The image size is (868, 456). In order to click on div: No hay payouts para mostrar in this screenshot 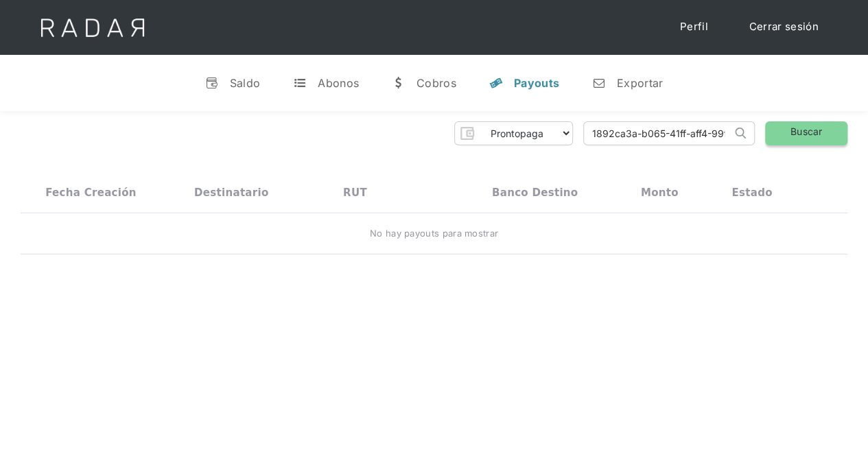, I will do `click(433, 234)`.